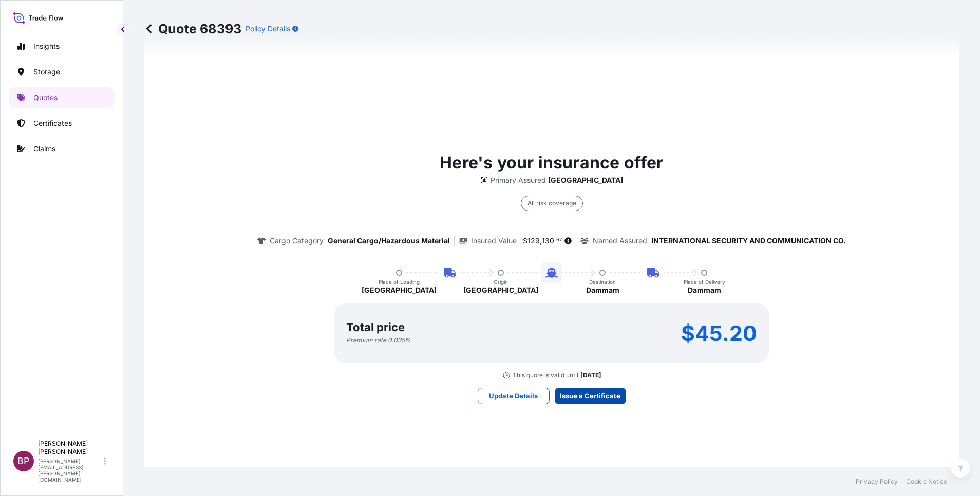 Image resolution: width=980 pixels, height=496 pixels. What do you see at coordinates (590, 395) in the screenshot?
I see `p: Issue a Certificate` at bounding box center [590, 395].